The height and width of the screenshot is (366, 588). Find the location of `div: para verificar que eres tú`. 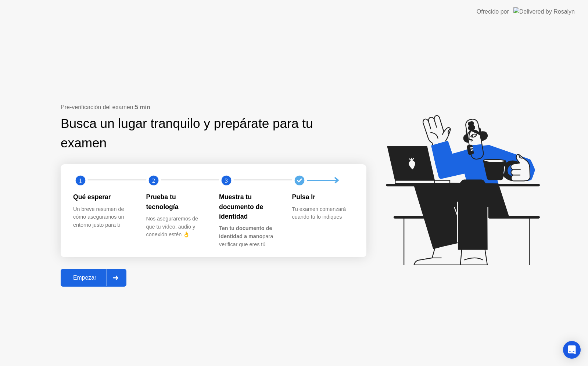

div: para verificar que eres tú is located at coordinates (250, 236).